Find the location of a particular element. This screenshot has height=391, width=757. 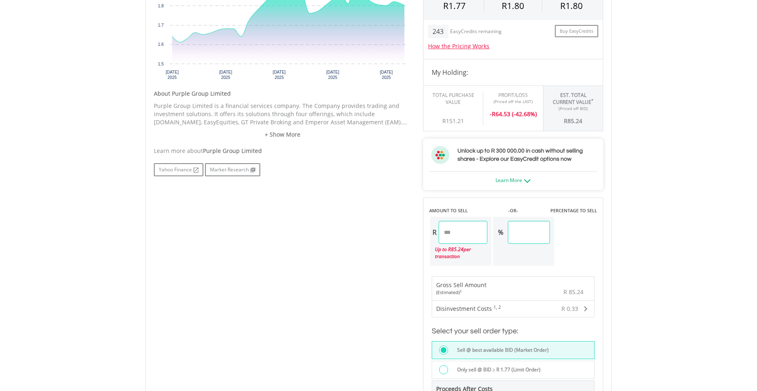

text: 1.5 is located at coordinates (161, 64).